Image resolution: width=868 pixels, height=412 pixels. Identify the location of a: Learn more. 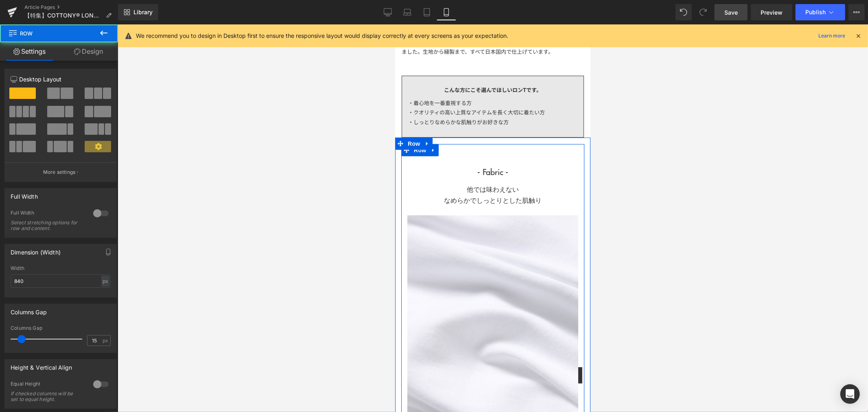
(831, 36).